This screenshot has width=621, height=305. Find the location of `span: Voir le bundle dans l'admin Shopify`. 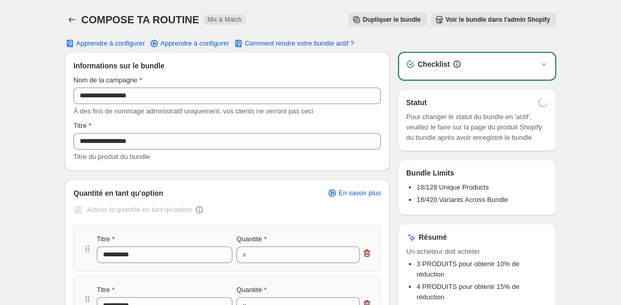

span: Voir le bundle dans l'admin Shopify is located at coordinates (498, 20).